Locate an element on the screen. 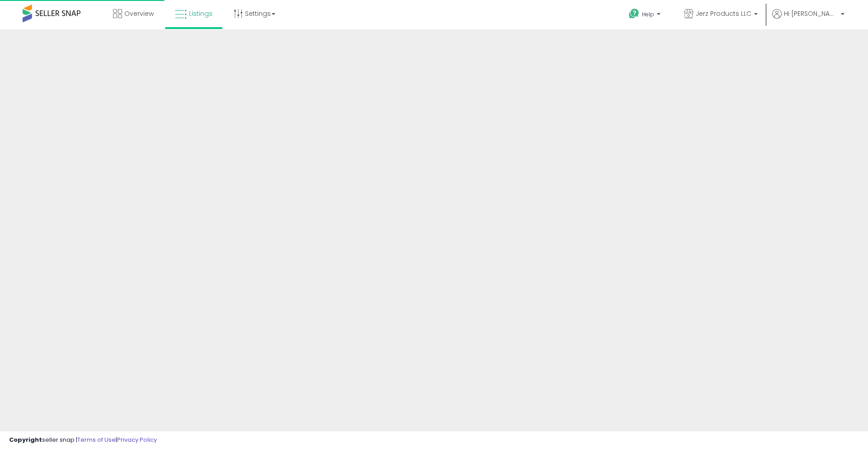  i: Get Help is located at coordinates (634, 14).